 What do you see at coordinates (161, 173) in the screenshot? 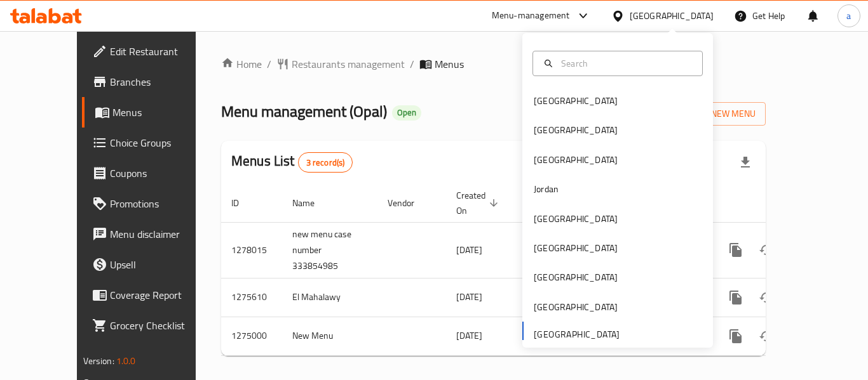
I see `span: Coupons` at bounding box center [161, 173].